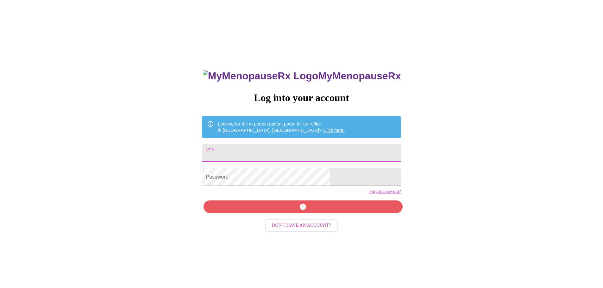 This screenshot has width=603, height=288. What do you see at coordinates (385, 192) in the screenshot?
I see `a: Forgot password?` at bounding box center [385, 192].